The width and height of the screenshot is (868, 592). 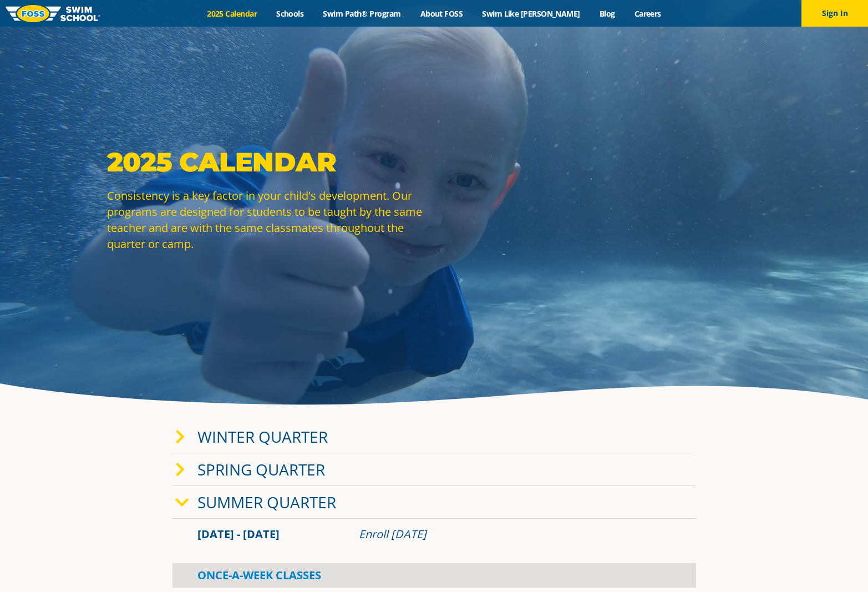 What do you see at coordinates (441, 13) in the screenshot?
I see `a: About FOSS` at bounding box center [441, 13].